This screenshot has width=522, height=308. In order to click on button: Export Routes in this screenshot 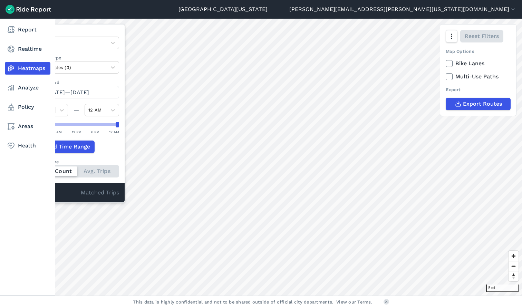, I will do `click(478, 104)`.